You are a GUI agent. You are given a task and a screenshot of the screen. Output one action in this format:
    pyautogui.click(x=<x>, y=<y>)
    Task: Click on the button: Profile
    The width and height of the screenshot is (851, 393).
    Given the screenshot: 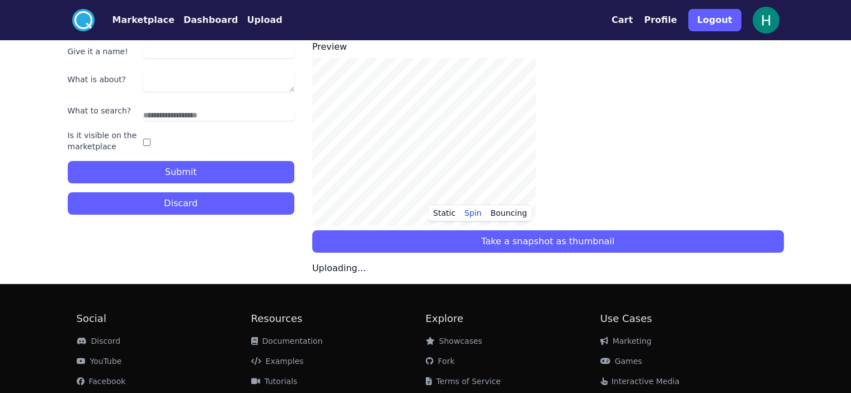 What is the action you would take?
    pyautogui.click(x=660, y=20)
    